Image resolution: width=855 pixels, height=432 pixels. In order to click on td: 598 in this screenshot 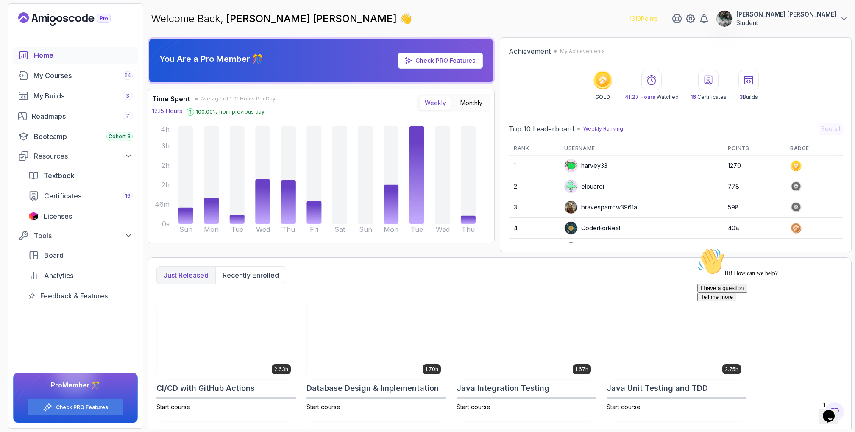, I will do `click(754, 207)`.